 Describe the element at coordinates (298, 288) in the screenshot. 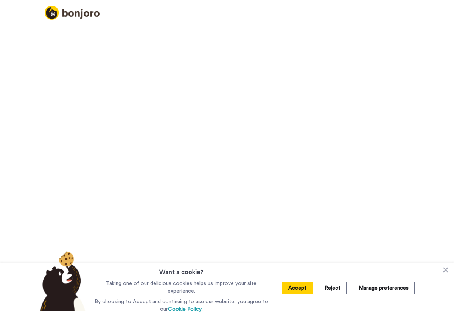

I see `button: Accept` at that location.